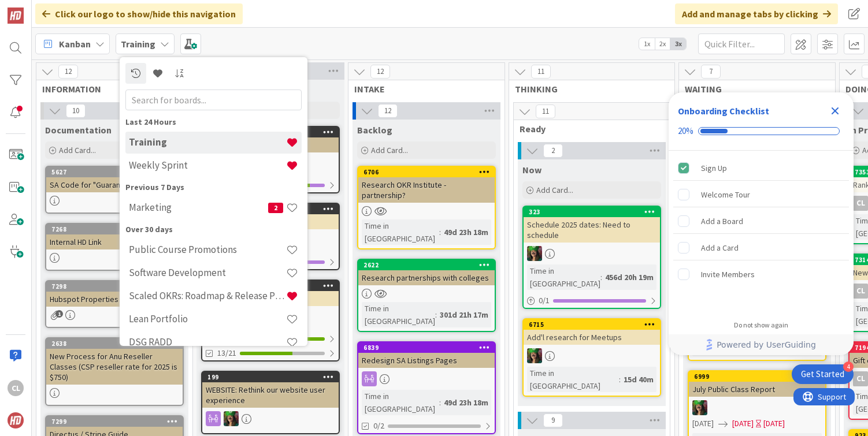  What do you see at coordinates (115, 362) in the screenshot?
I see `div: 2638New Process for Anu Reseller Classes (CSP reseller rate for 2025 is $750)` at bounding box center [115, 362].